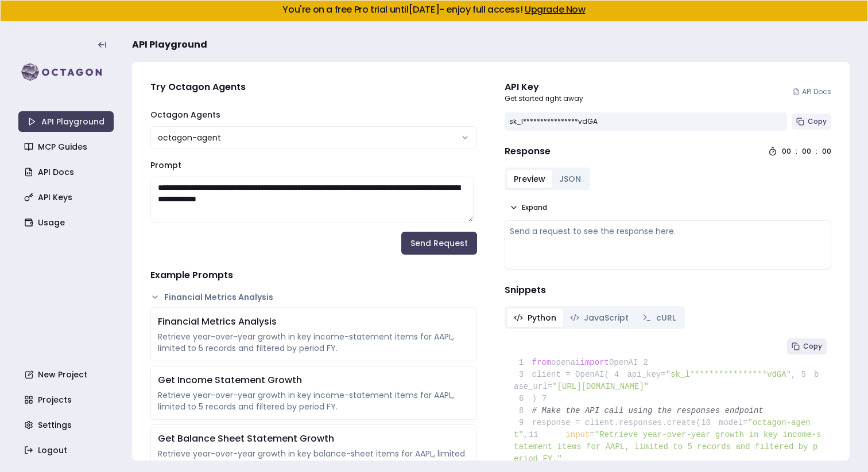 This screenshot has width=868, height=472. I want to click on span: client = OpenAI(, so click(561, 375).